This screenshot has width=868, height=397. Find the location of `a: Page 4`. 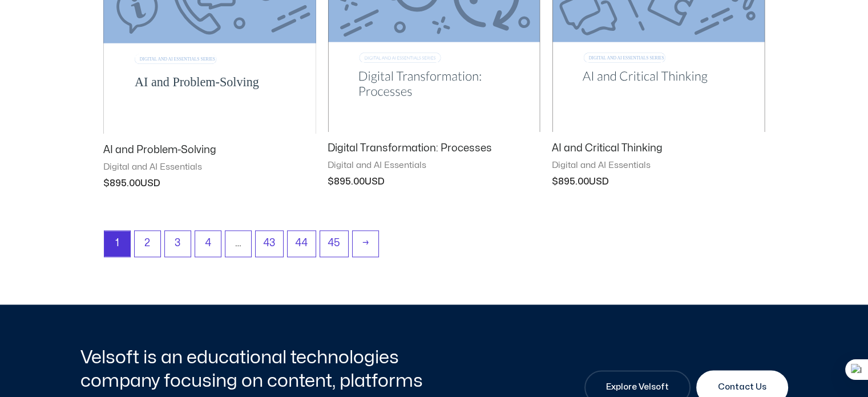

a: Page 4 is located at coordinates (208, 243).